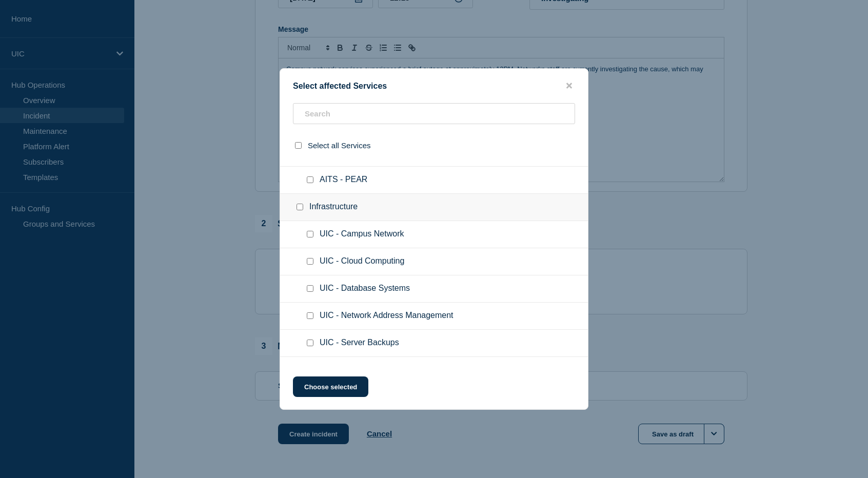 The height and width of the screenshot is (478, 868). Describe the element at coordinates (362, 261) in the screenshot. I see `span: UIC - Cloud Computing` at that location.